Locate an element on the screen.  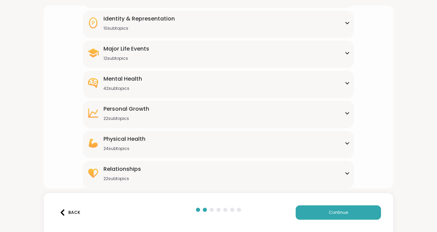
div: 12 subtopics is located at coordinates (126, 58).